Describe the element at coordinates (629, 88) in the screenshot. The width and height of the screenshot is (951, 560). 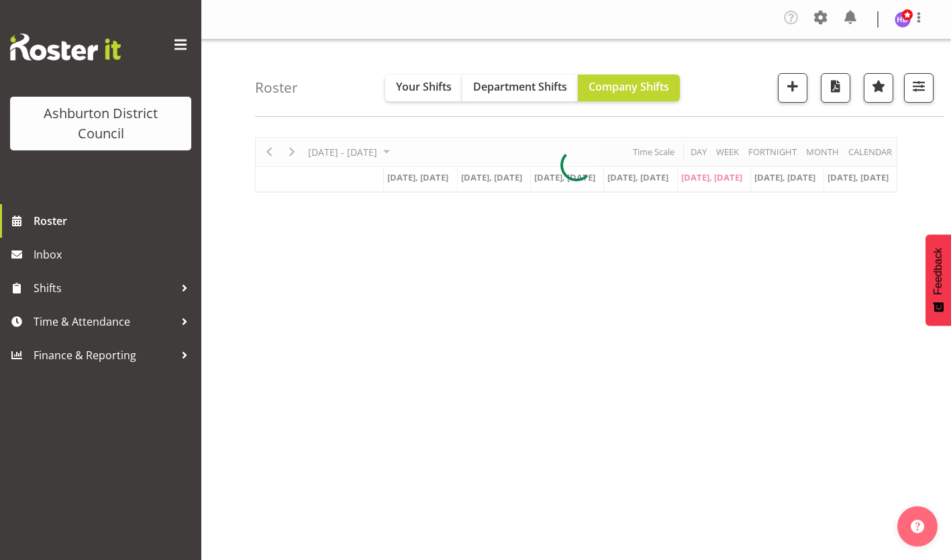
I see `button: Company Shifts` at that location.